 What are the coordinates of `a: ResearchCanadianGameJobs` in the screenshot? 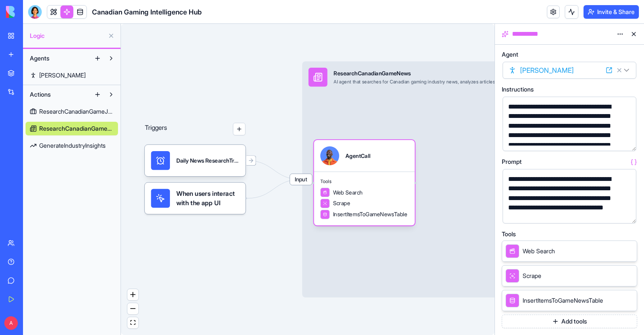 It's located at (71, 112).